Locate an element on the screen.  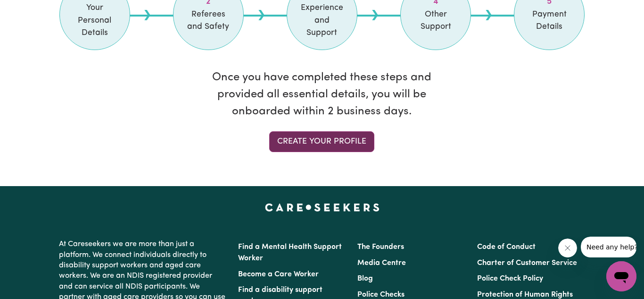
a: Become a Care Worker is located at coordinates (279, 274).